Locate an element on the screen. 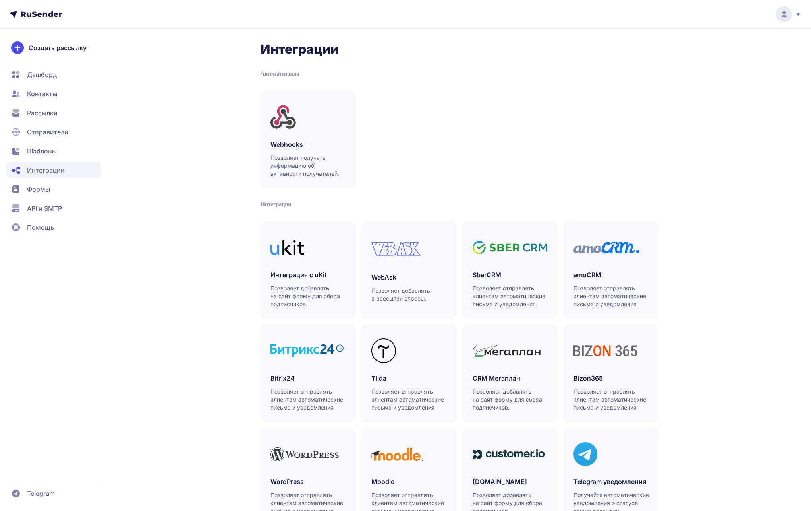 Image resolution: width=811 pixels, height=511 pixels. h3: SberCRM is located at coordinates (510, 275).